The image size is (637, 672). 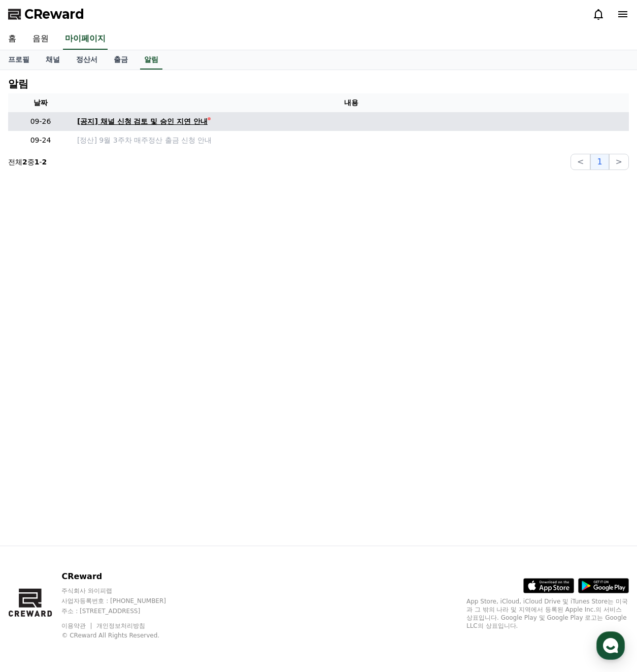 What do you see at coordinates (142, 122) in the screenshot?
I see `div: [공지] 채널 신청 검토 및 승인 지연 안내` at bounding box center [142, 122].